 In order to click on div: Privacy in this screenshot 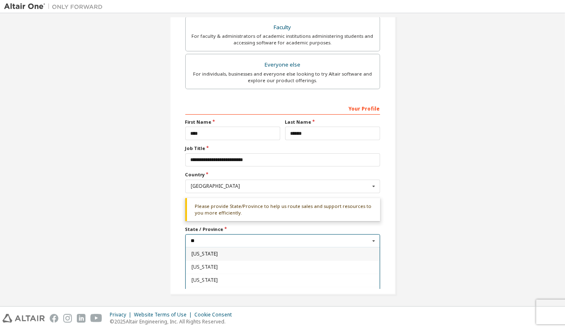, I will do `click(122, 315)`.